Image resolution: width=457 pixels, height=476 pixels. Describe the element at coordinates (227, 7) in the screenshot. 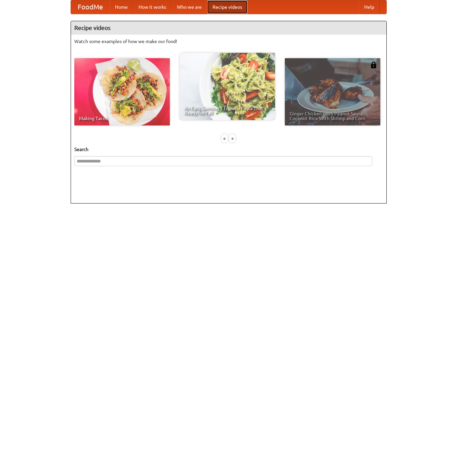

I see `a: Recipe videos` at that location.